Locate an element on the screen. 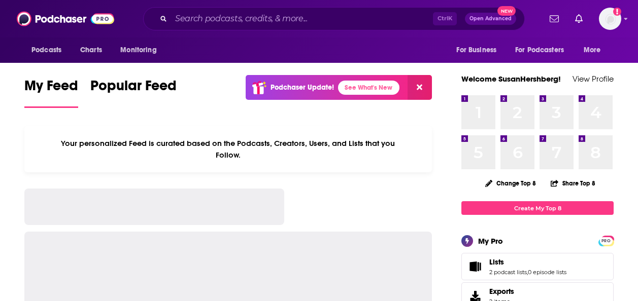 The image size is (638, 301). button: Show profile menu is located at coordinates (610, 19).